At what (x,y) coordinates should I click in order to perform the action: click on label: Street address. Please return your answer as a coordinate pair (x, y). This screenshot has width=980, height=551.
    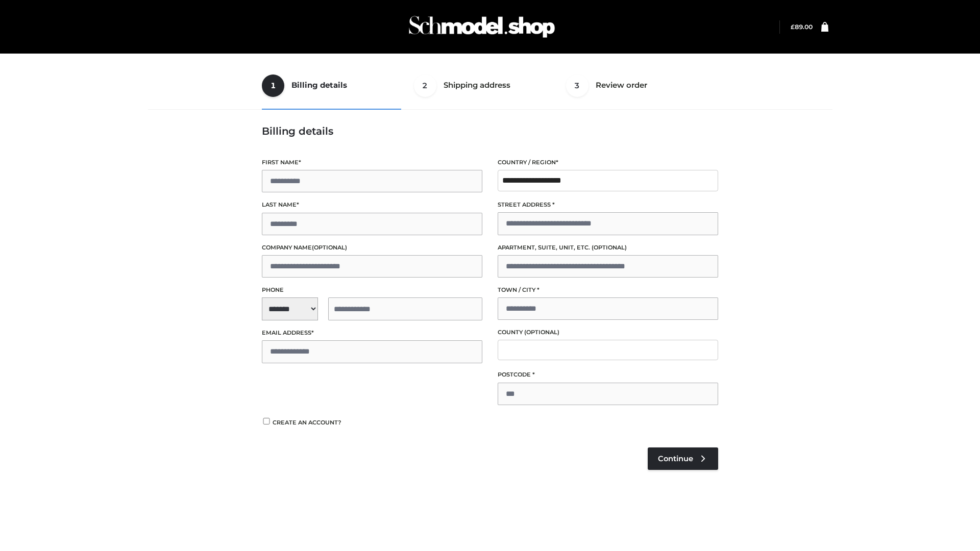
    Looking at the image, I should click on (608, 204).